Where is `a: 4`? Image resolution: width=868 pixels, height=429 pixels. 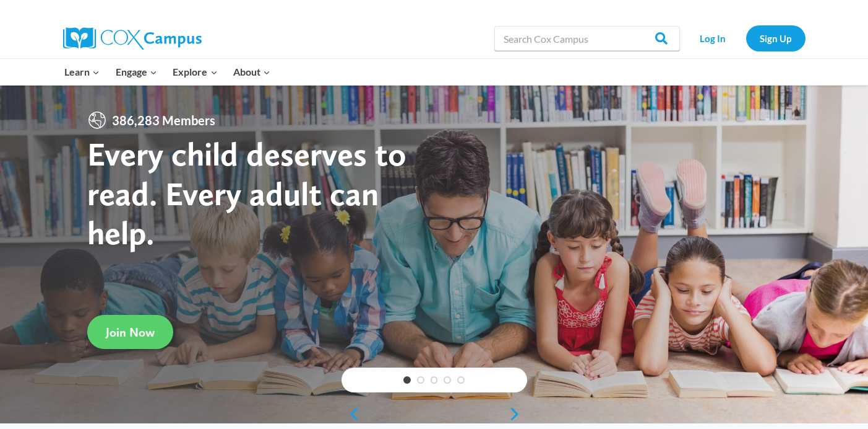
a: 4 is located at coordinates (447, 380).